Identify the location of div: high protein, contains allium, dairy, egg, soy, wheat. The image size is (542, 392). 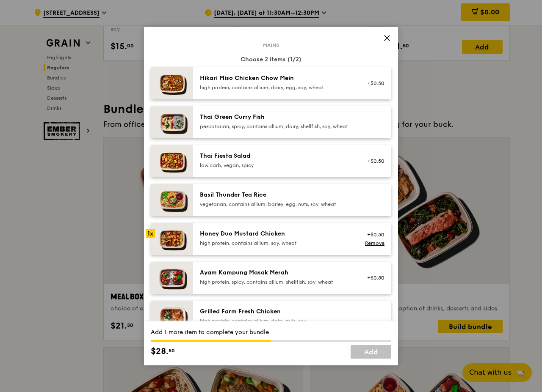
(276, 88).